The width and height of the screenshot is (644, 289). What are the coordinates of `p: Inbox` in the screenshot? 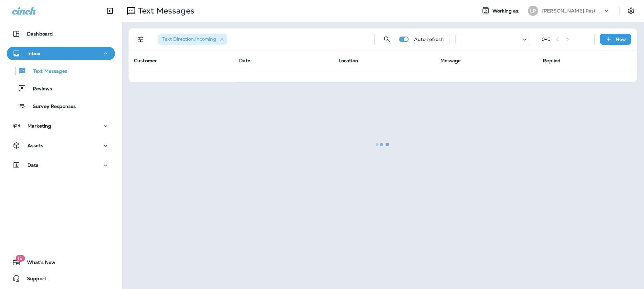 It's located at (34, 53).